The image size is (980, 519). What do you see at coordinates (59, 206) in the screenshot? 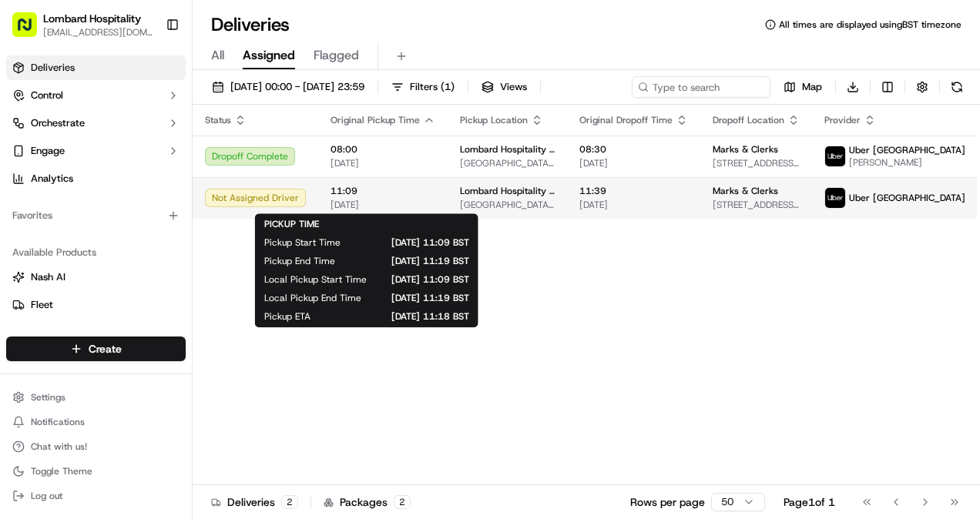
I see `div: Past conversations` at bounding box center [59, 206].